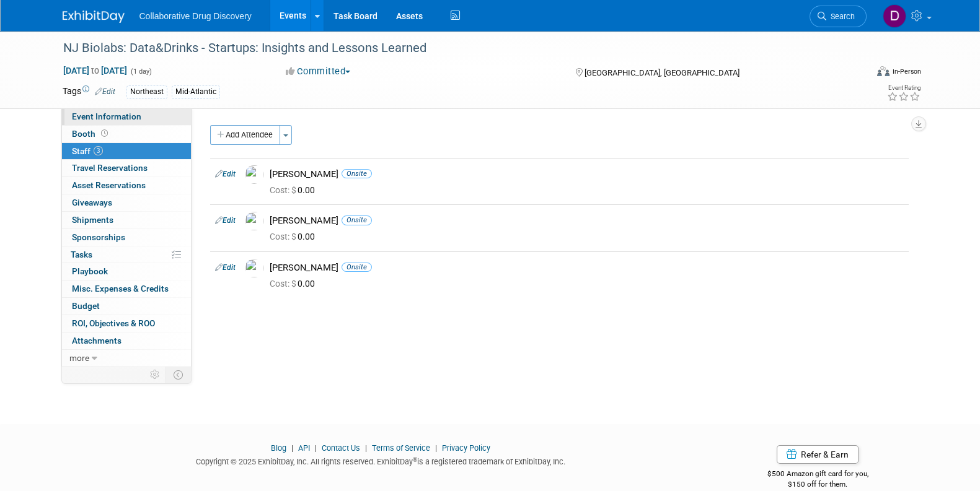  I want to click on button: Committed, so click(318, 71).